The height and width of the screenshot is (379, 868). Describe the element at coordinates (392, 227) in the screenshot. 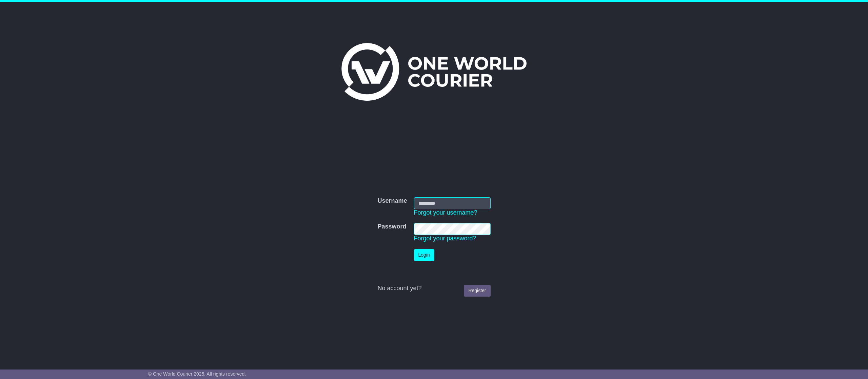

I see `label: Password` at that location.